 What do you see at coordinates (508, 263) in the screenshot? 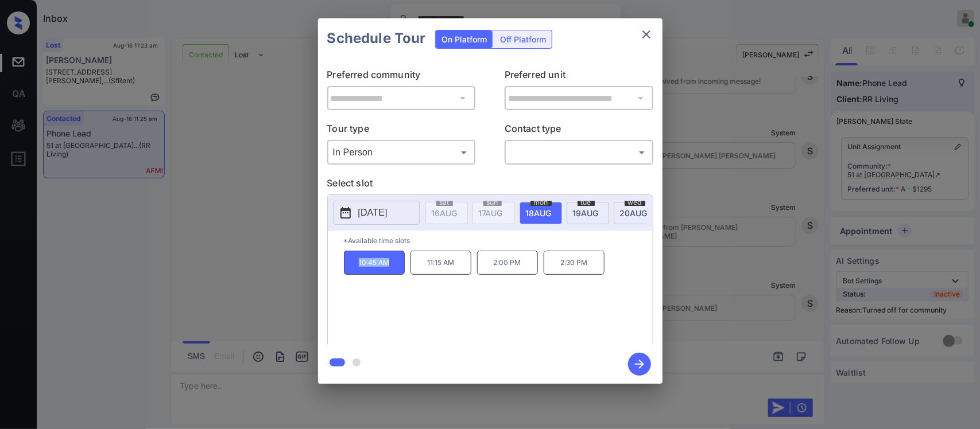
I see `p: 2:00 PM` at bounding box center [508, 263].